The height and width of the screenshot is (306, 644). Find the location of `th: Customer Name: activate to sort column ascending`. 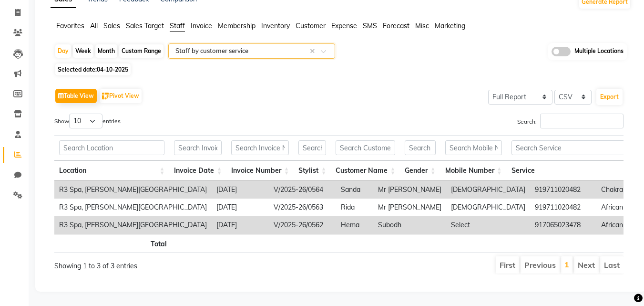

th: Customer Name: activate to sort column ascending is located at coordinates (365, 170).